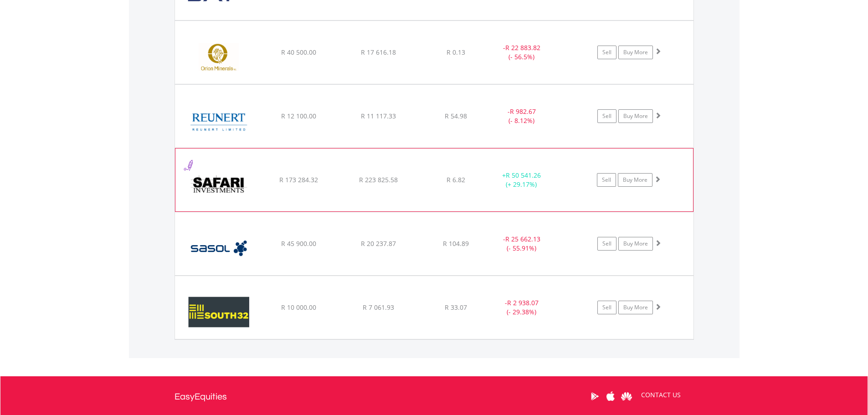 Image resolution: width=868 pixels, height=415 pixels. I want to click on span: R 0.13, so click(455, 52).